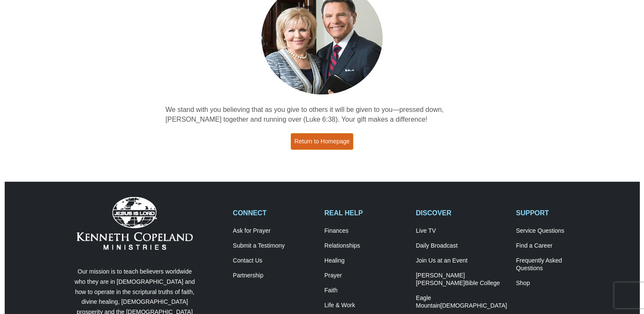 This screenshot has height=314, width=644. I want to click on p: We stand with you believing that as you give to others it will be given to you—pressed down, [PER..., so click(322, 115).